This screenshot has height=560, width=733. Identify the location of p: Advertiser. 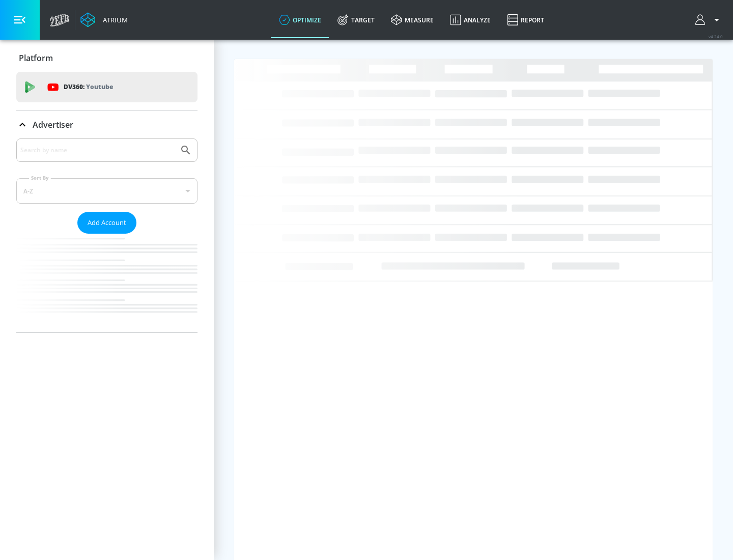
(53, 125).